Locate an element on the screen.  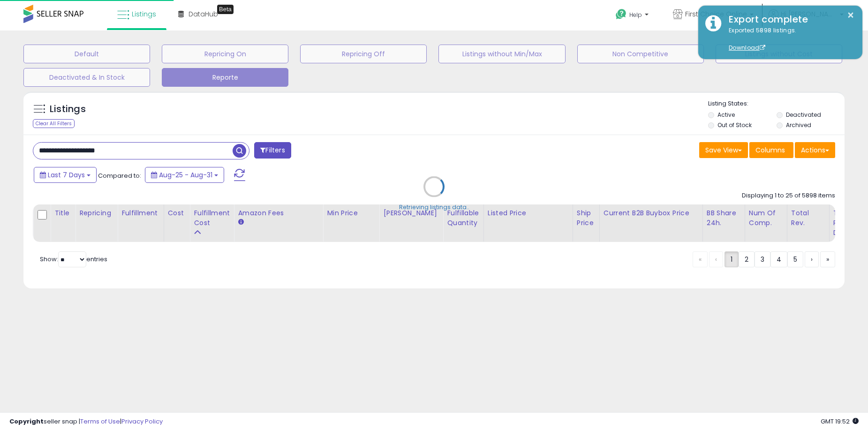
button: Deactivated & In Stock is located at coordinates (87, 77).